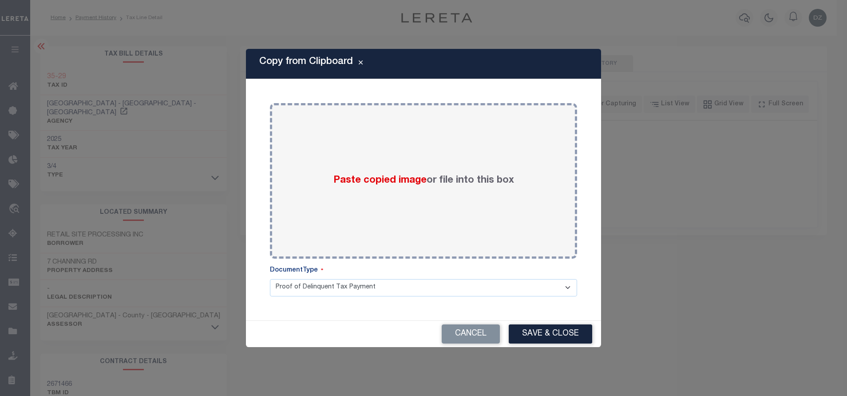  I want to click on span: Paste copied image, so click(380, 180).